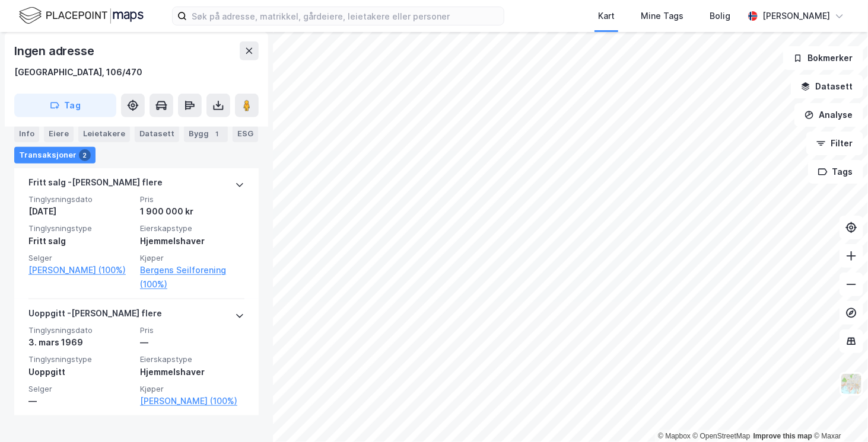 This screenshot has width=868, height=442. What do you see at coordinates (26, 133) in the screenshot?
I see `div: Info` at bounding box center [26, 133].